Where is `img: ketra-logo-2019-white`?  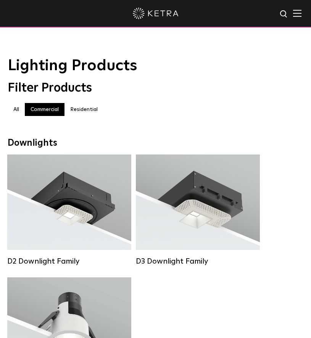 img: ketra-logo-2019-white is located at coordinates (156, 13).